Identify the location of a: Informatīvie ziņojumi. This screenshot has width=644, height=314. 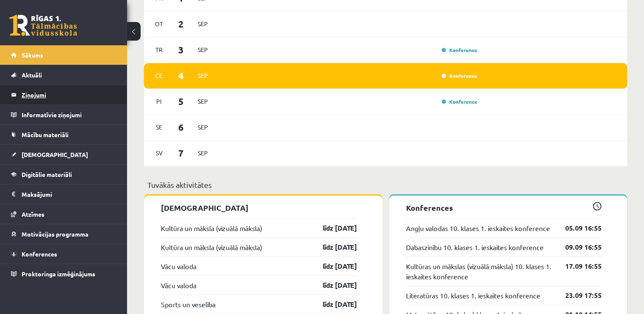
(63, 115).